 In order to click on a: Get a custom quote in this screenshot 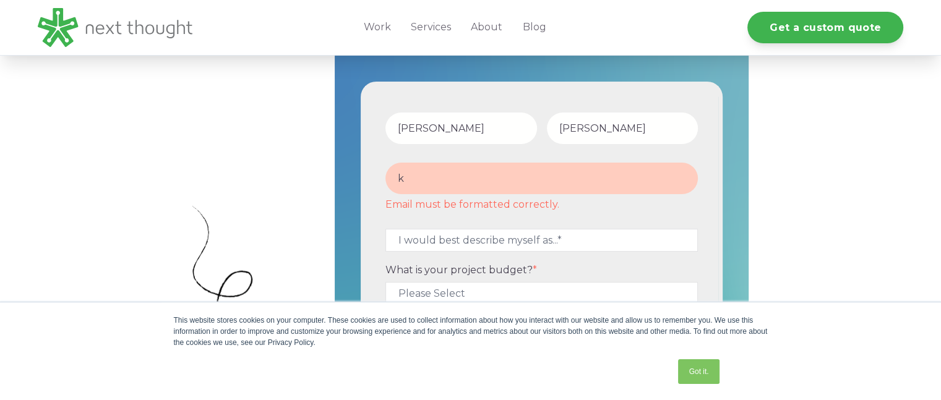, I will do `click(825, 27)`.